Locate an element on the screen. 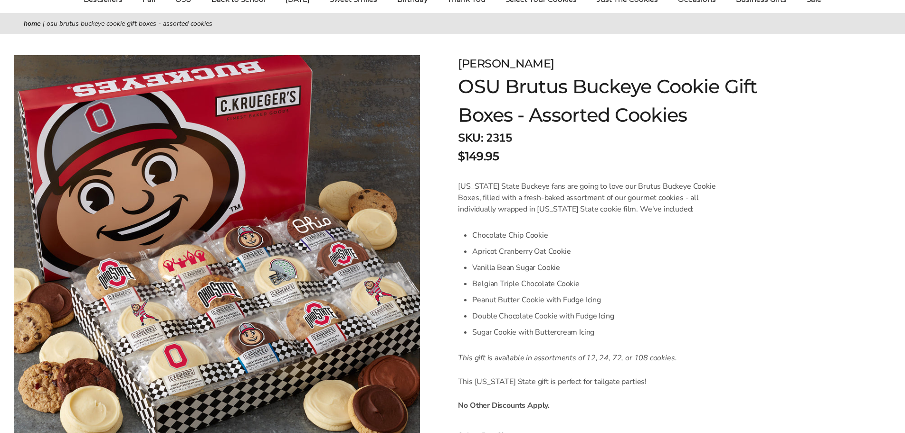 Image resolution: width=905 pixels, height=433 pixels. li: Peanut Butter Cookie with Fudge Icing is located at coordinates (595, 300).